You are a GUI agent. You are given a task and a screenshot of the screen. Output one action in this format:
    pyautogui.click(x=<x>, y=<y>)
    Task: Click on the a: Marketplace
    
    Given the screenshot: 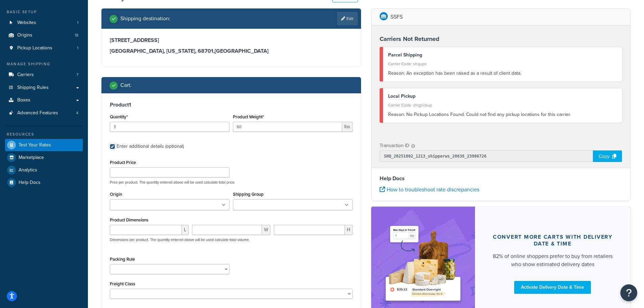 What is the action you would take?
    pyautogui.click(x=44, y=158)
    